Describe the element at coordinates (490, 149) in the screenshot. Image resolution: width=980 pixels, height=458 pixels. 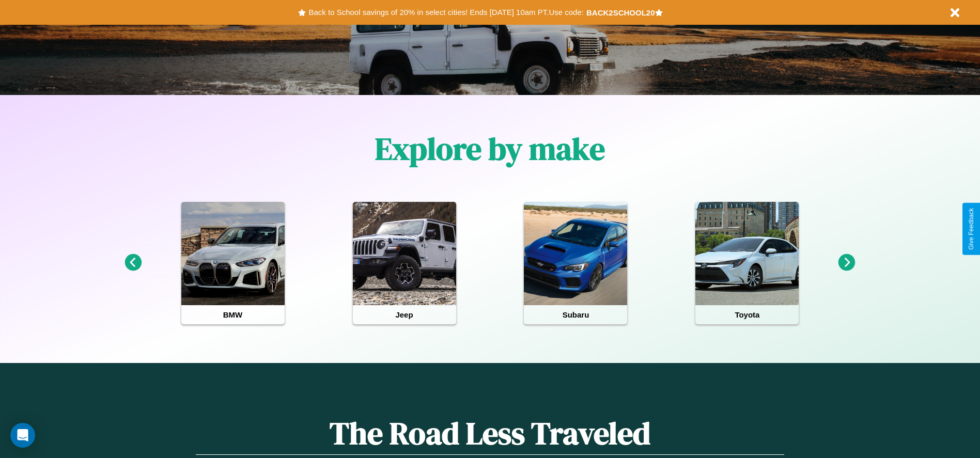
I see `h1: Explore by make` at that location.